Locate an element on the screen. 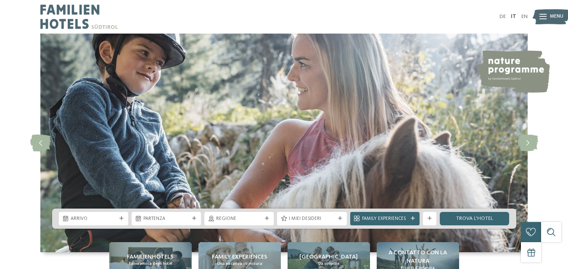  a: IT is located at coordinates (513, 16).